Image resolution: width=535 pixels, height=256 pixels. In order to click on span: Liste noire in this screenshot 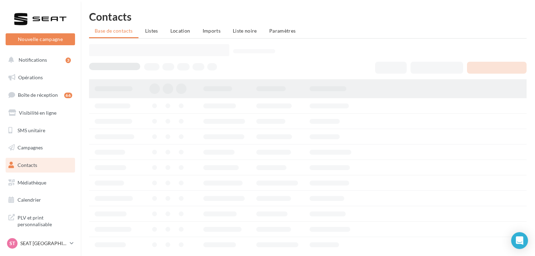, I will do `click(245, 30)`.